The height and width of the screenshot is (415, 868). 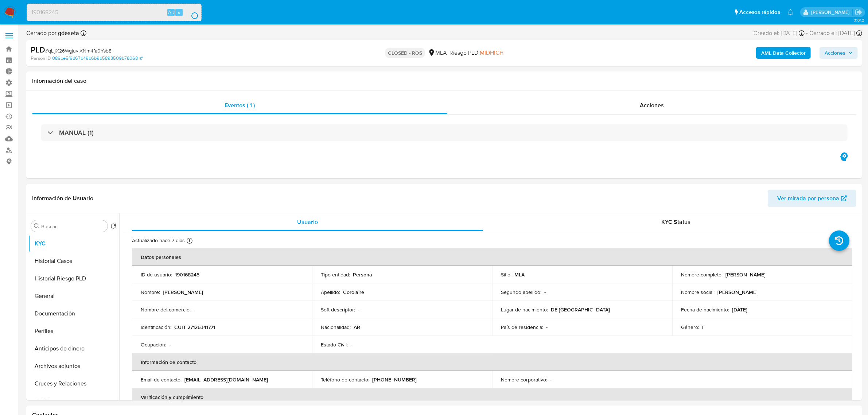 What do you see at coordinates (37, 226) in the screenshot?
I see `button: Buscar` at bounding box center [37, 226].